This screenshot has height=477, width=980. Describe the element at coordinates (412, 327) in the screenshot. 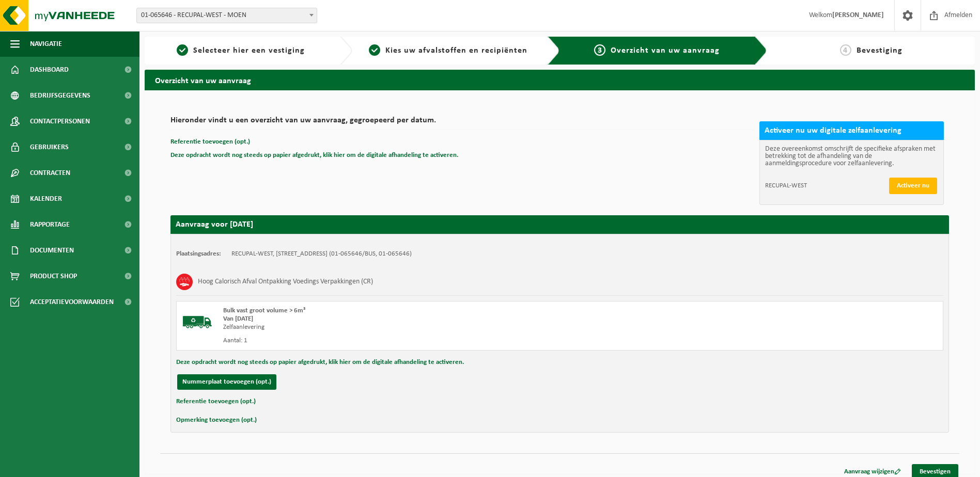

I see `div: Zelfaanlevering` at that location.